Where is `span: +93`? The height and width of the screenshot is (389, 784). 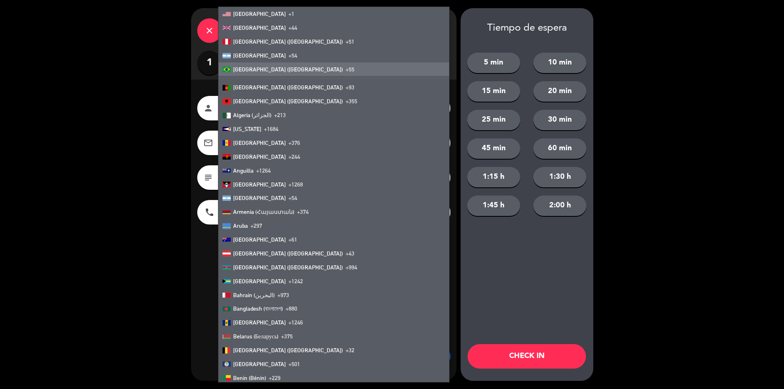 span: +93 is located at coordinates (350, 87).